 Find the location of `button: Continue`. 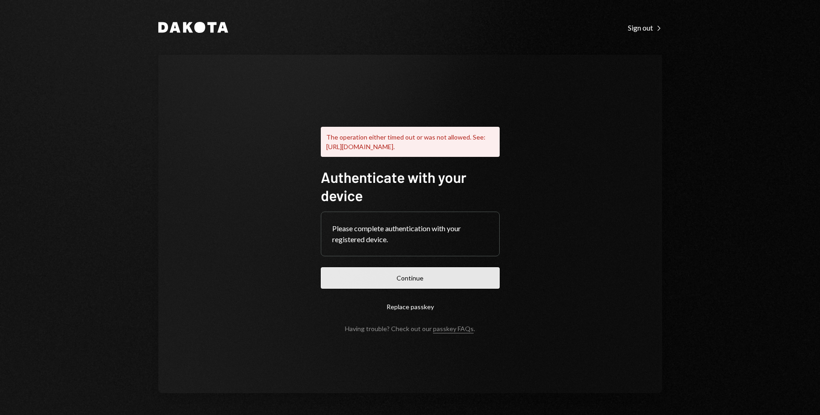

button: Continue is located at coordinates (410, 278).